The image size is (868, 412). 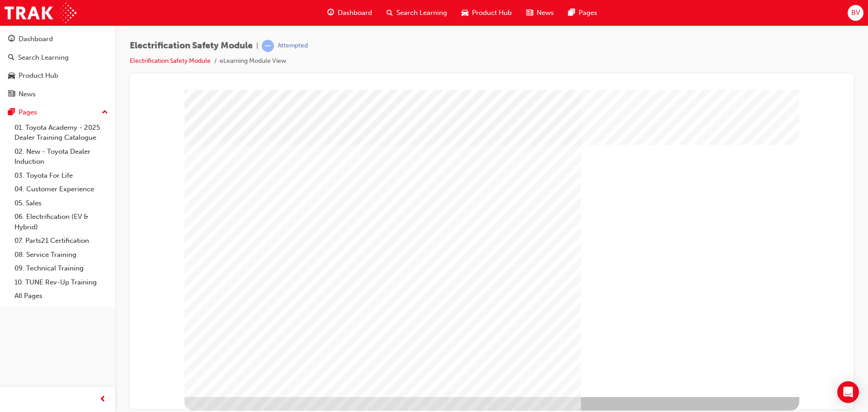 I want to click on a: 01. Toyota Academy - 2025 Dealer Training Catalogue, so click(x=61, y=133).